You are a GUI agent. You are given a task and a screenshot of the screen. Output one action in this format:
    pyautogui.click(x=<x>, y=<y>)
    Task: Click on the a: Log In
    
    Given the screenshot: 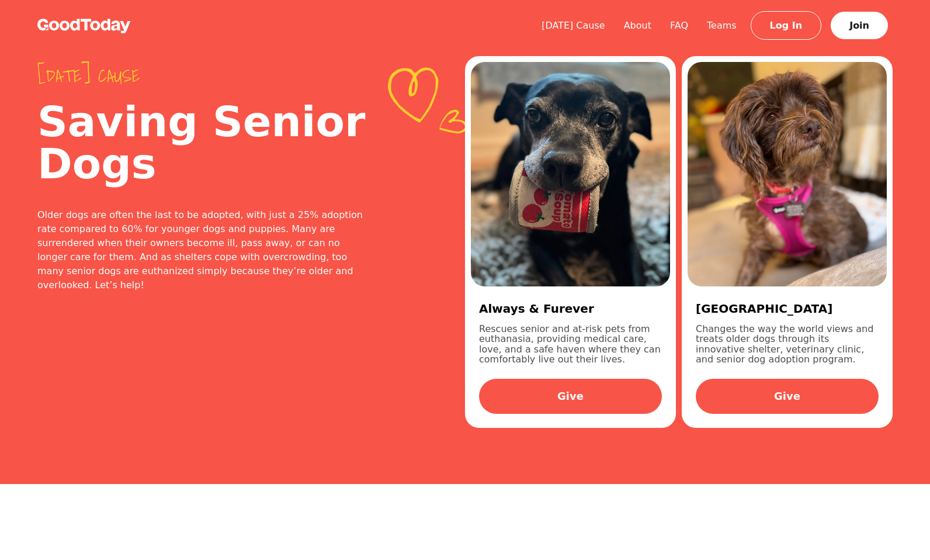 What is the action you would take?
    pyautogui.click(x=787, y=25)
    